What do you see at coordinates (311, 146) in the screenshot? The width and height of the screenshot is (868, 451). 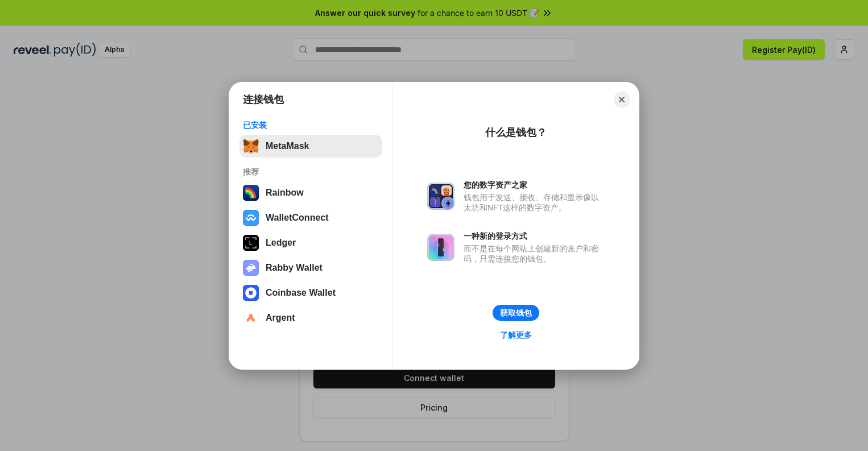 I see `button: MetaMask` at bounding box center [311, 146].